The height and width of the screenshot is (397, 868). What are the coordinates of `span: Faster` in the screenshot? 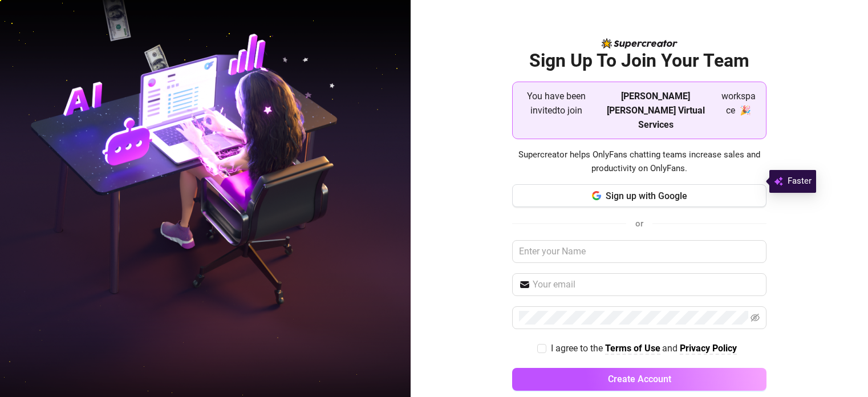 It's located at (800, 181).